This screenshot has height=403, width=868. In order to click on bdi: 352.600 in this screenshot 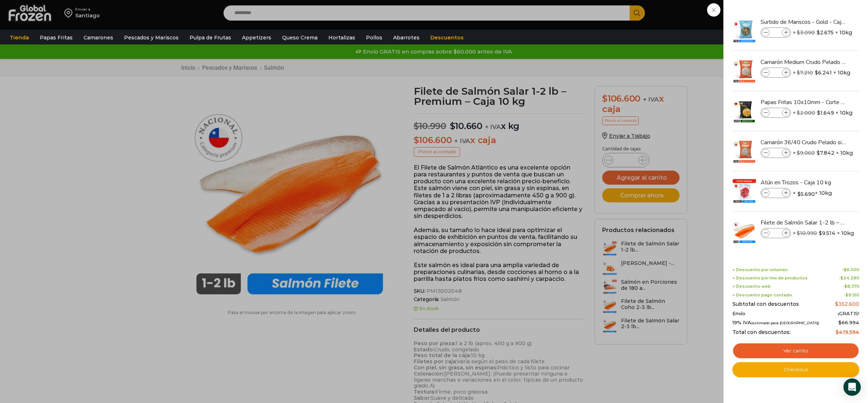, I will do `click(847, 304)`.